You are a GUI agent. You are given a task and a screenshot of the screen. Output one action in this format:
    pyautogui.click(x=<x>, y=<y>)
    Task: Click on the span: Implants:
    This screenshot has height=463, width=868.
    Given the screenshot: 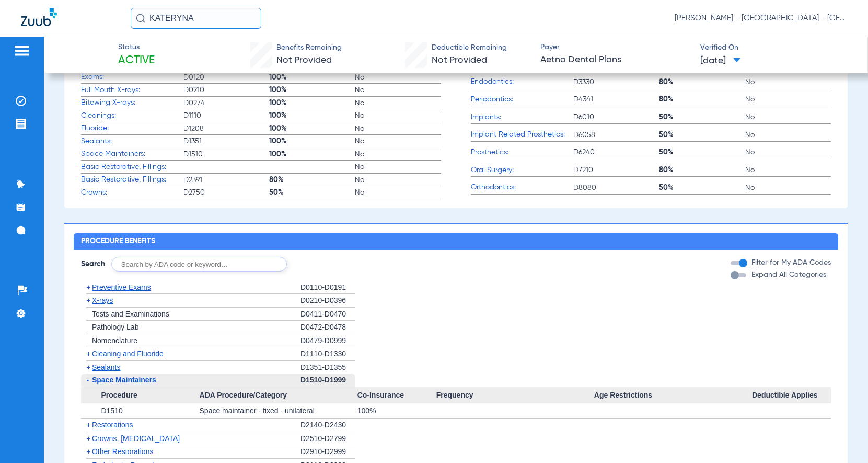 What is the action you would take?
    pyautogui.click(x=522, y=117)
    